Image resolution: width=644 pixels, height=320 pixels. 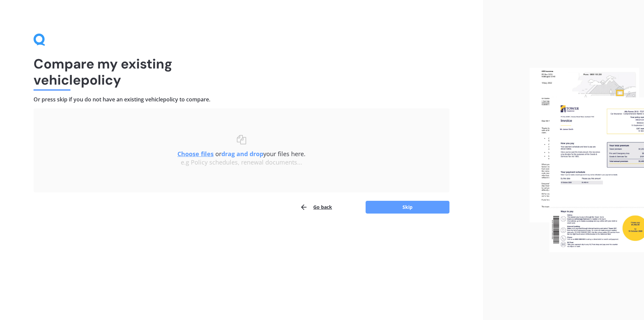 What do you see at coordinates (587, 160) in the screenshot?
I see `img: files.webp` at bounding box center [587, 160].